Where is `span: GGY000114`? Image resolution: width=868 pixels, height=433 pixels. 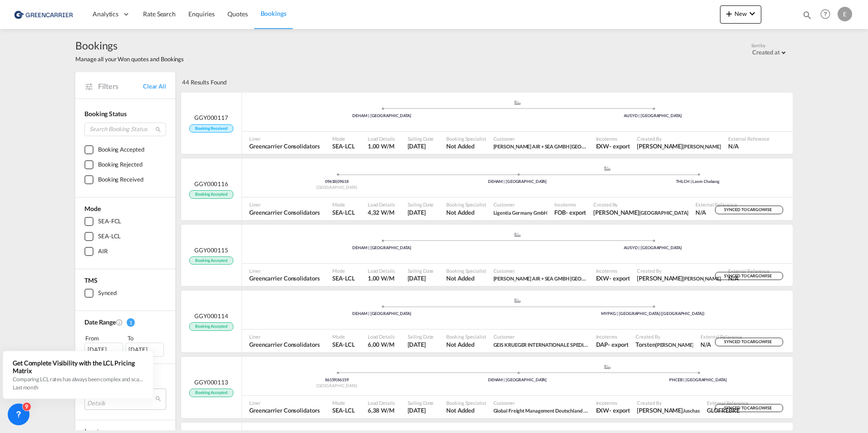 span: GGY000114 is located at coordinates (211, 316).